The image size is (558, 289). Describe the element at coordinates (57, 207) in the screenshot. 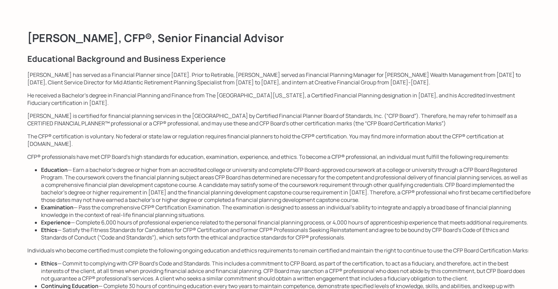

I see `strong: Examination` at that location.